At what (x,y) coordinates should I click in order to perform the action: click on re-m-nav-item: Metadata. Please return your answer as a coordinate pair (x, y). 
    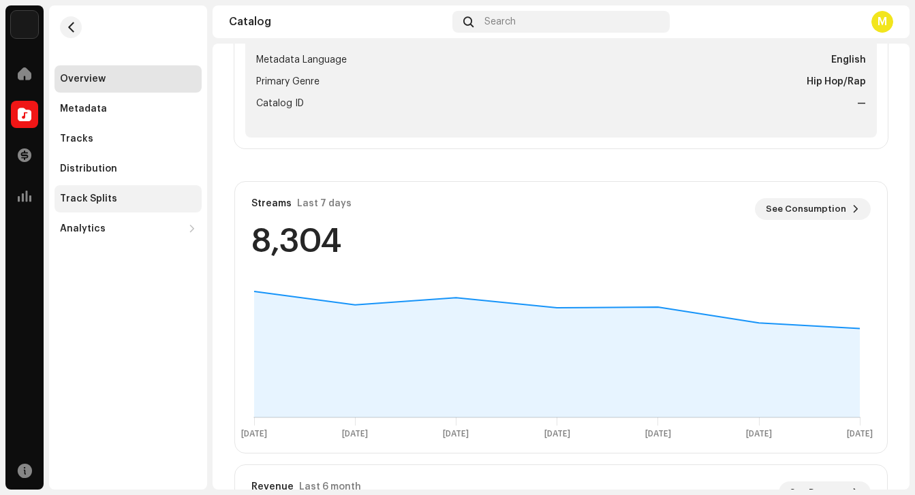
    Looking at the image, I should click on (128, 109).